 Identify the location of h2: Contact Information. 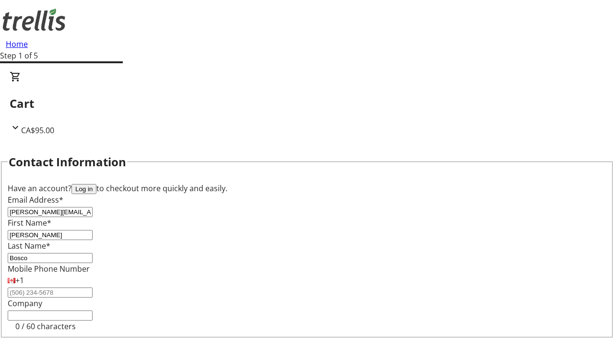
(67, 162).